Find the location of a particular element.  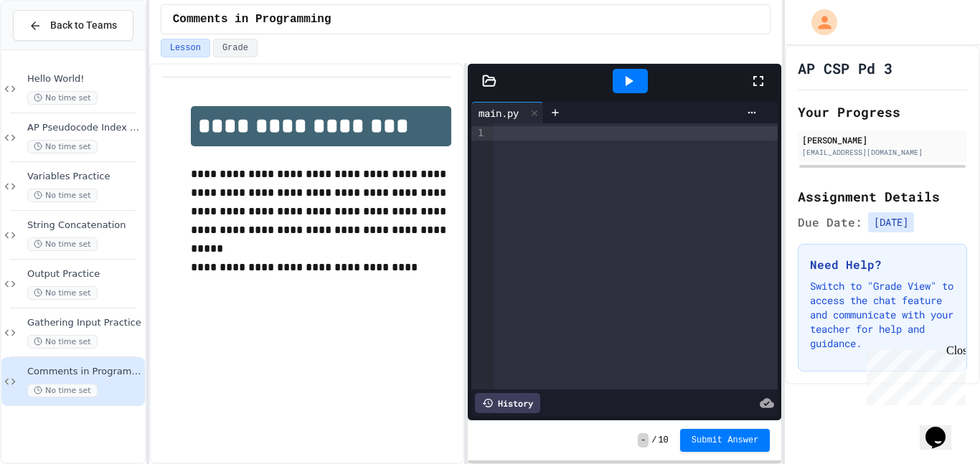

span: Gathering Input Practice is located at coordinates (85, 323).